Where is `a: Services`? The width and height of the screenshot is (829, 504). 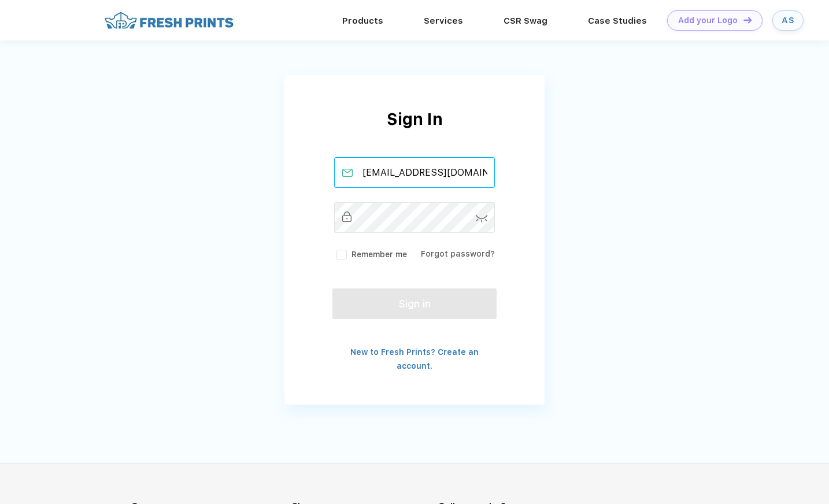
a: Services is located at coordinates (443, 20).